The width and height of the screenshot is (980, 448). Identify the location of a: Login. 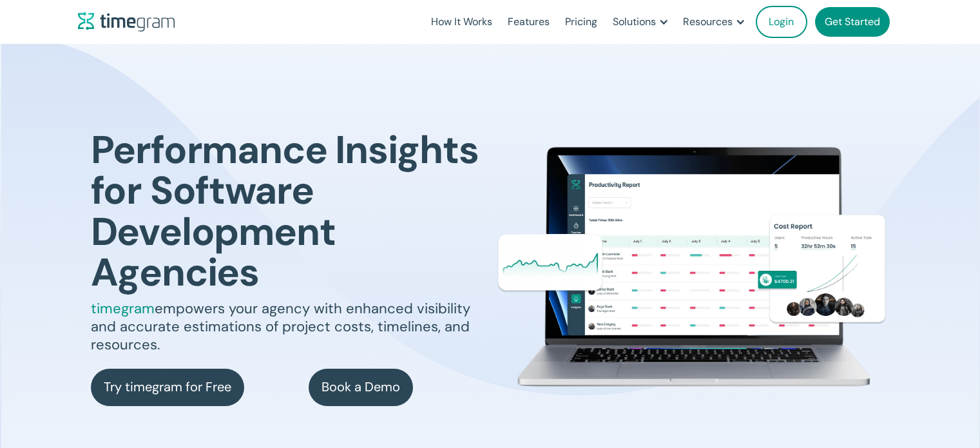
(782, 22).